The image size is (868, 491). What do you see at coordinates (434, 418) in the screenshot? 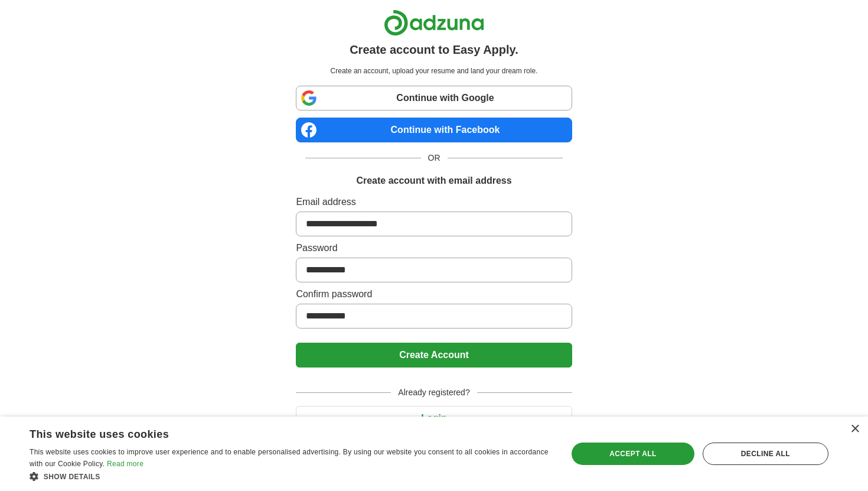
I see `button: Login` at bounding box center [434, 418].